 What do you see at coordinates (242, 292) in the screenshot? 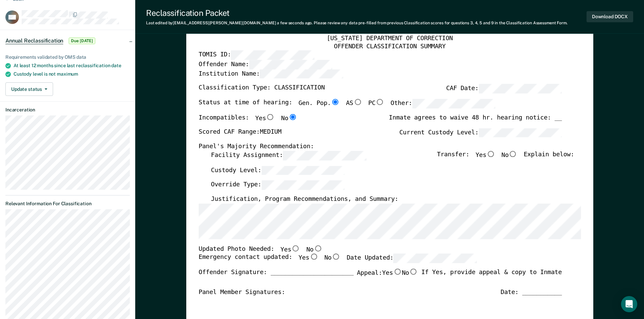
I see `div: Panel Member Signatures:` at bounding box center [242, 292].